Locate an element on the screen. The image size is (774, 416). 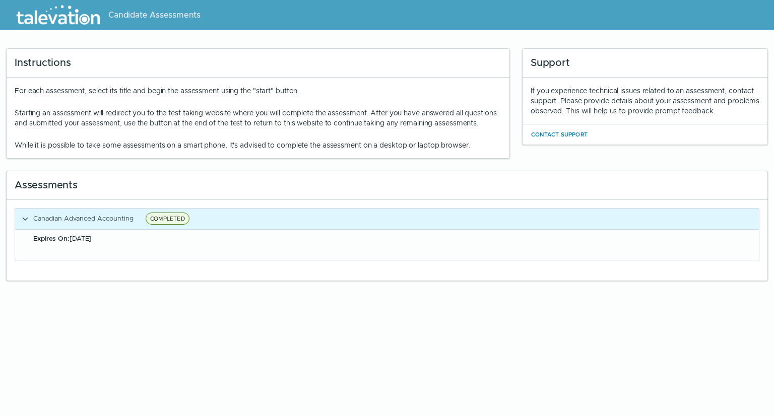
div: Support is located at coordinates (645, 63).